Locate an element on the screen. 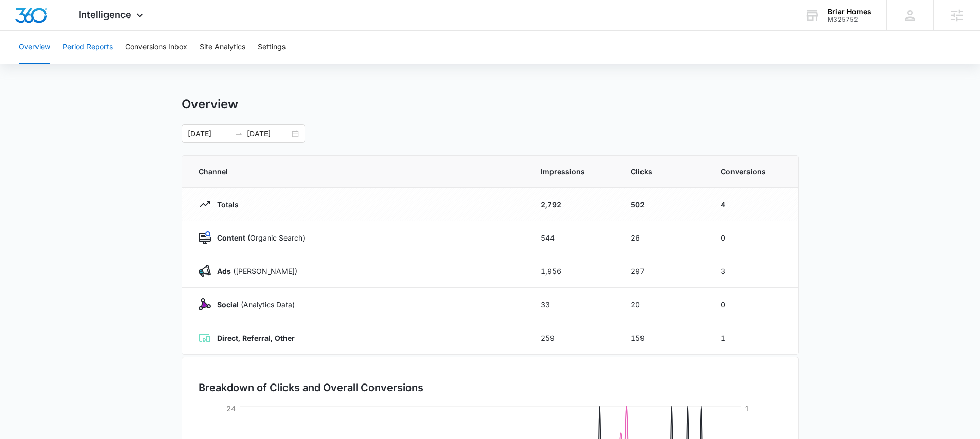  img: Social is located at coordinates (205, 304).